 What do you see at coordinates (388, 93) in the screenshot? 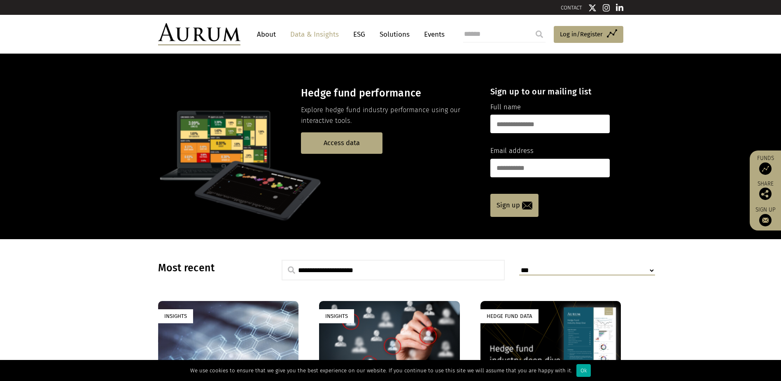
I see `h3: Hedge fund performance` at bounding box center [388, 93].